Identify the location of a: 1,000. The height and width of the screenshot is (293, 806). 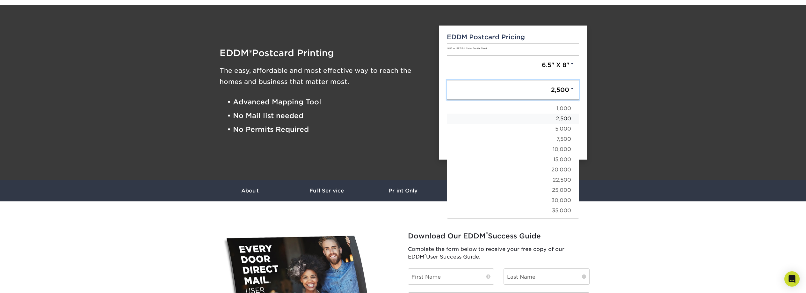
(513, 108).